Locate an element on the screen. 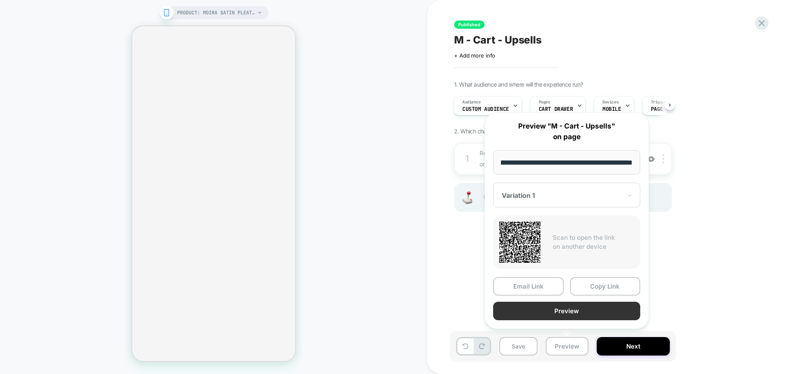 The width and height of the screenshot is (789, 374). img: close is located at coordinates (663, 159).